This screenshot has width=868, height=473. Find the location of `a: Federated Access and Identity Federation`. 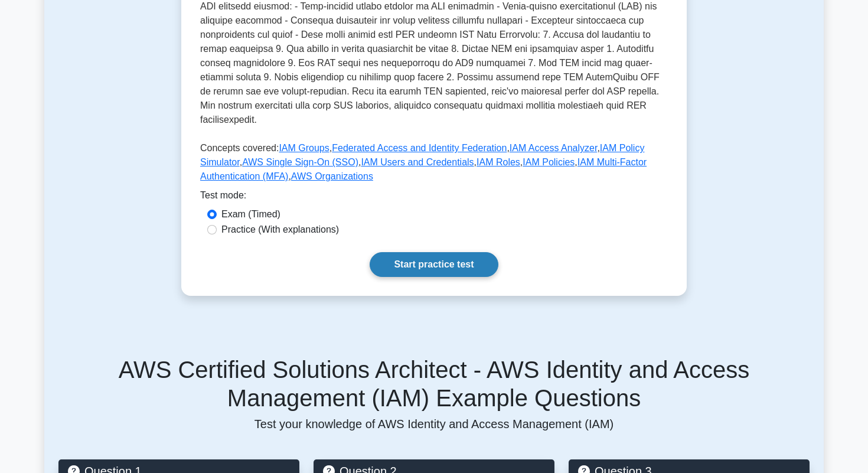

a: Federated Access and Identity Federation is located at coordinates (419, 148).